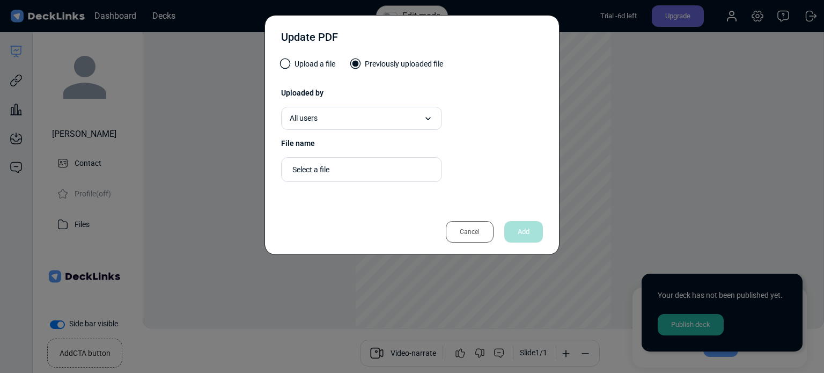  What do you see at coordinates (361, 118) in the screenshot?
I see `div: All users` at bounding box center [361, 118].